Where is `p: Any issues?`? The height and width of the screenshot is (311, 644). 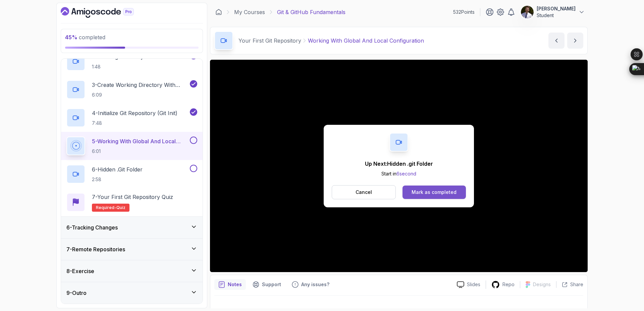 p: Any issues? is located at coordinates (315, 285).